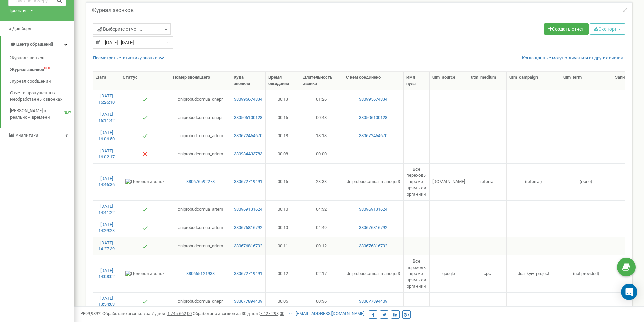 This screenshot has width=644, height=322. What do you see at coordinates (42, 58) in the screenshot?
I see `a: Журнал звонков` at bounding box center [42, 58].